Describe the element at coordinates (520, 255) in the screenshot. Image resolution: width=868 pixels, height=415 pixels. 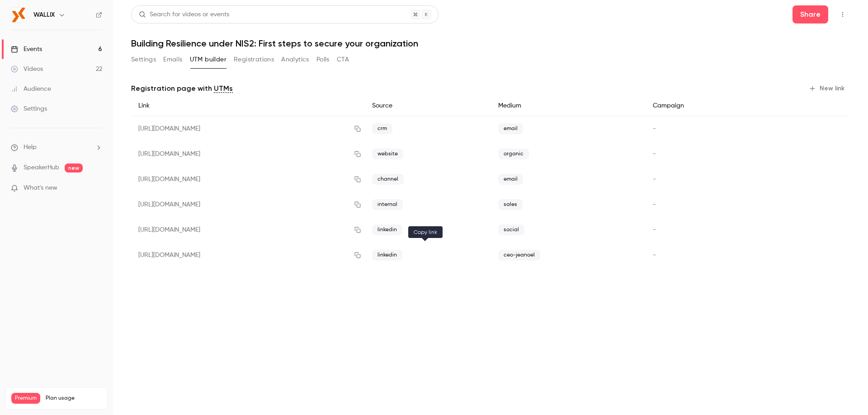
I see `span: ceo-jeanoel` at that location.